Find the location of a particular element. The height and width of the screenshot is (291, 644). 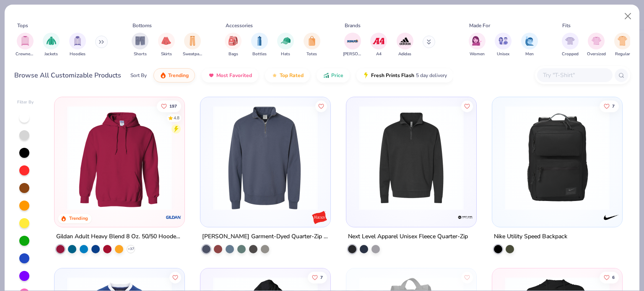

span: 5 day delivery is located at coordinates (432, 75).